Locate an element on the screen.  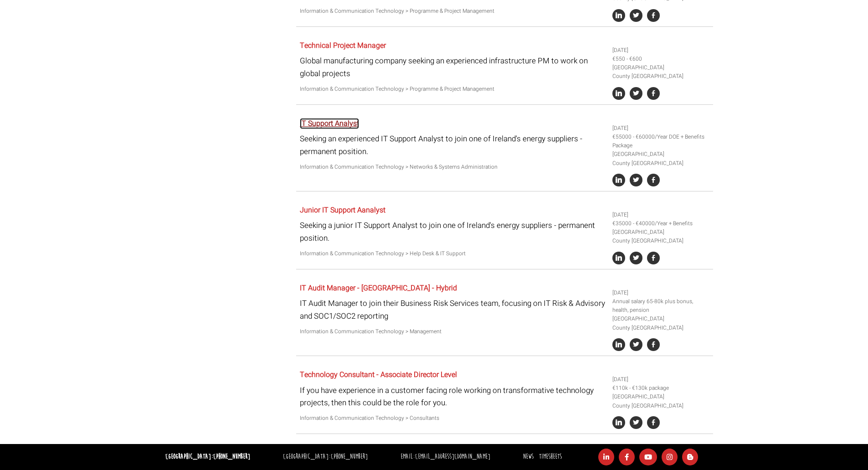
p: If you have experience in a customer facing role working on transformative technology projects, t... is located at coordinates (453, 397).